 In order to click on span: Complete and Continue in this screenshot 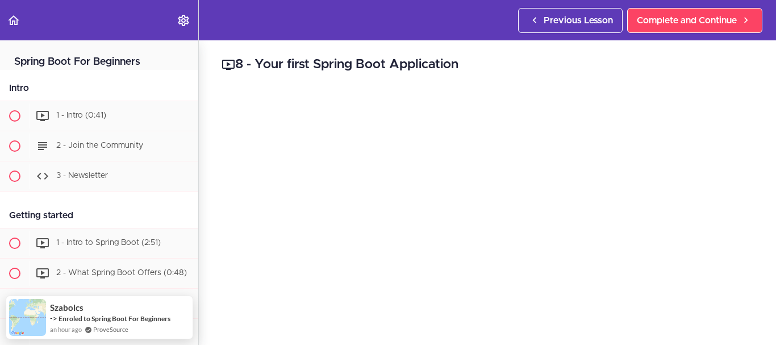, I will do `click(687, 20)`.